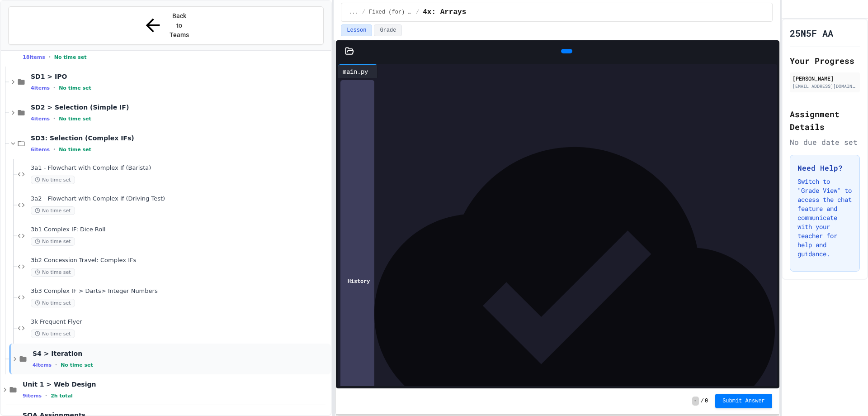 Image resolution: width=868 pixels, height=416 pixels. Describe the element at coordinates (32, 395) in the screenshot. I see `span: 9 items` at that location.